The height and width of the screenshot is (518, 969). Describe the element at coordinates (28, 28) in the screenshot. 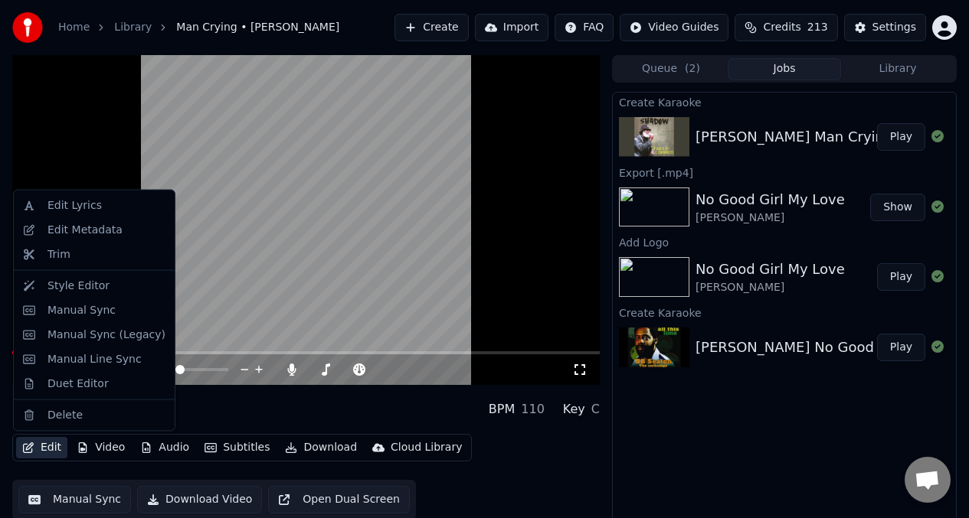

I see `img: youka` at that location.